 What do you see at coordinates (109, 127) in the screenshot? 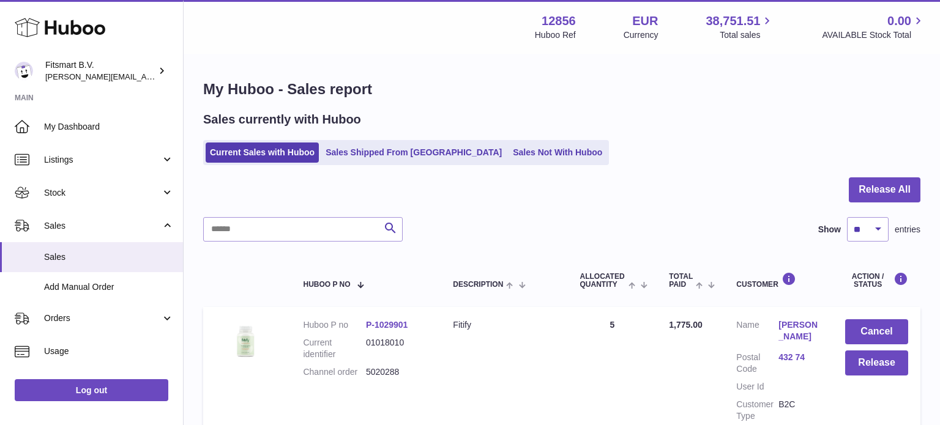
I see `span: My Dashboard` at bounding box center [109, 127].